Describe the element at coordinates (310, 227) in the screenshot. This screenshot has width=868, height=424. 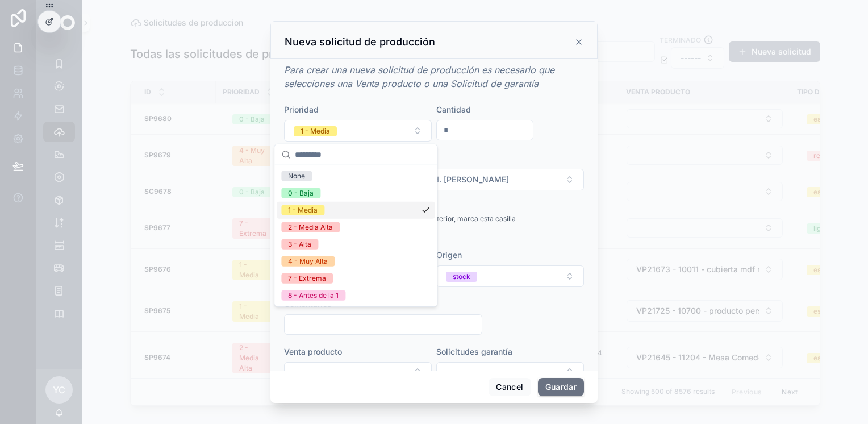
I see `div: 2 - Media Alta` at that location.